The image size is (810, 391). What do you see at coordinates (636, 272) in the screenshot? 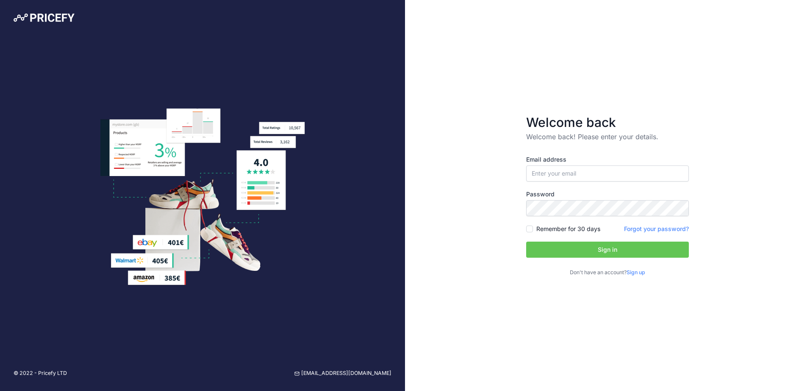
I see `a: Sign up` at bounding box center [636, 272].